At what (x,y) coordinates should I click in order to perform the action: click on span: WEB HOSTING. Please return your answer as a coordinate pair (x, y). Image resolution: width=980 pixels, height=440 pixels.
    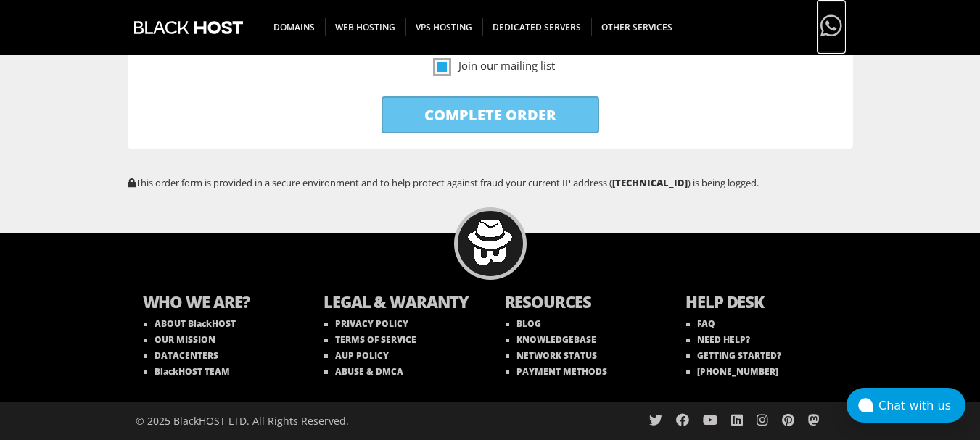
    Looking at the image, I should click on (366, 27).